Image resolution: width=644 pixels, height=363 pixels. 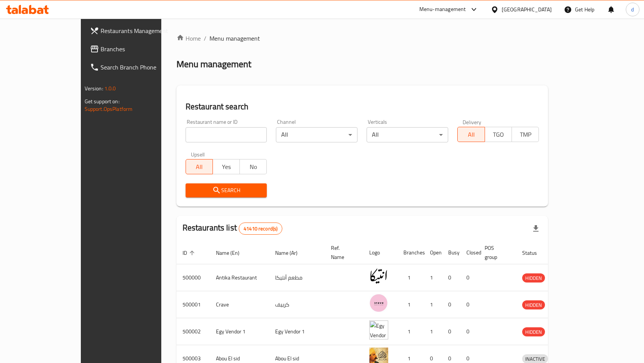 I want to click on button: Search, so click(x=226, y=190).